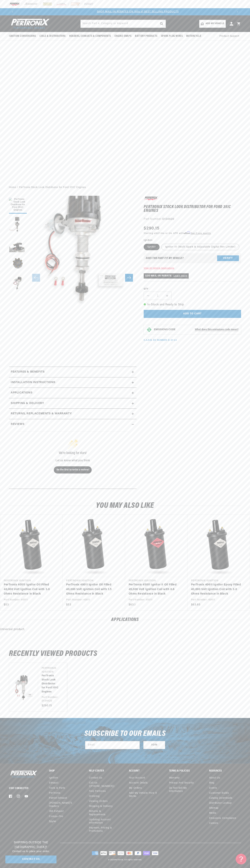  Describe the element at coordinates (123, 36) in the screenshot. I see `span: Engine Swaps` at that location.